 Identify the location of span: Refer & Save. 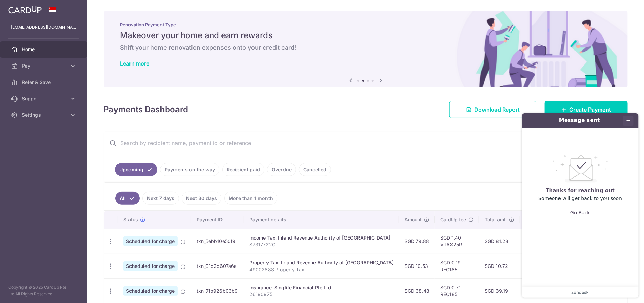
(45, 83).